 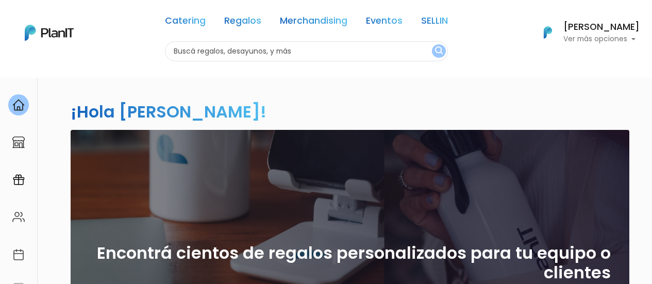 What do you see at coordinates (19, 217) in the screenshot?
I see `img: people-662611757002400ad9ed0e3c099ab2801c6687ba6c219adb57efc949bc21e19d.svg` at bounding box center [19, 217].